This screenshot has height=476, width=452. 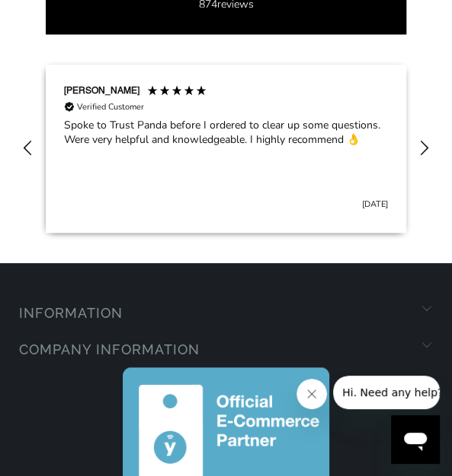 I want to click on span: Hi. Need any help?, so click(x=59, y=17).